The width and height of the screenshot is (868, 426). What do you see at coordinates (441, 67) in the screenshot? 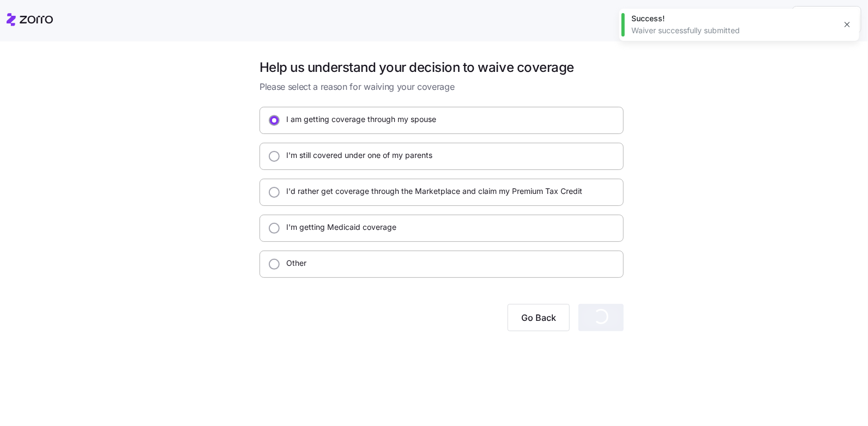
I see `h1: Help us understand your decision to waive coverage` at bounding box center [441, 67].